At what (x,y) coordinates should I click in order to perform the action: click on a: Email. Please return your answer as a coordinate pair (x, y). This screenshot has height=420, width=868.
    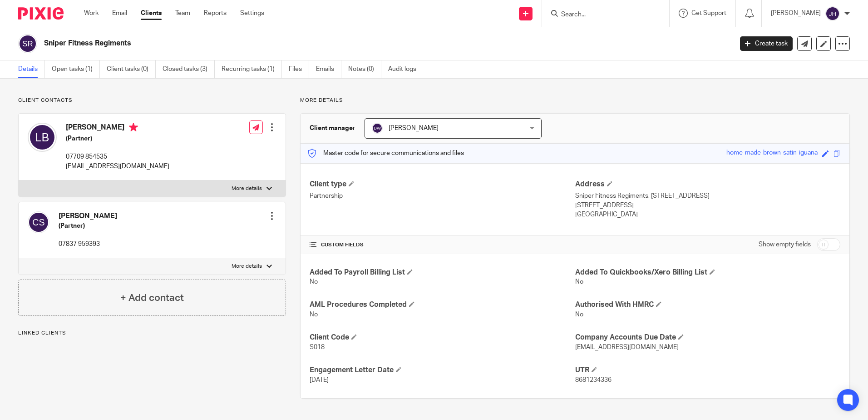
    Looking at the image, I should click on (119, 13).